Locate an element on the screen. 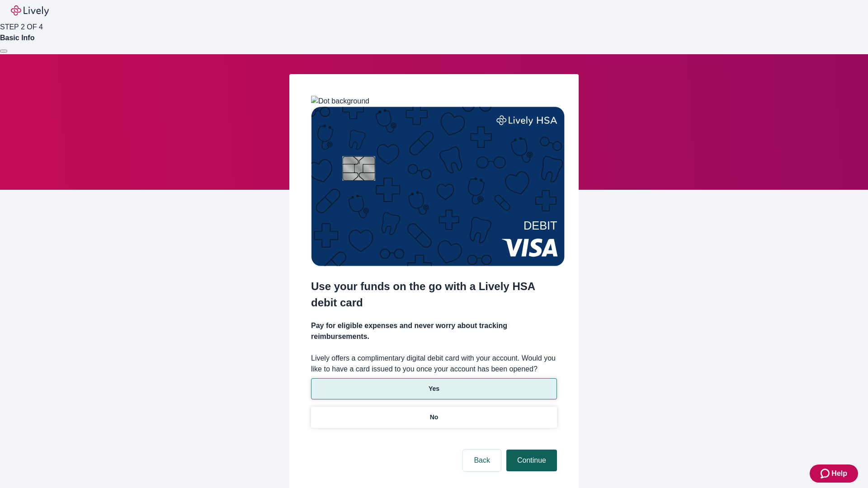  p: Yes is located at coordinates (434, 389).